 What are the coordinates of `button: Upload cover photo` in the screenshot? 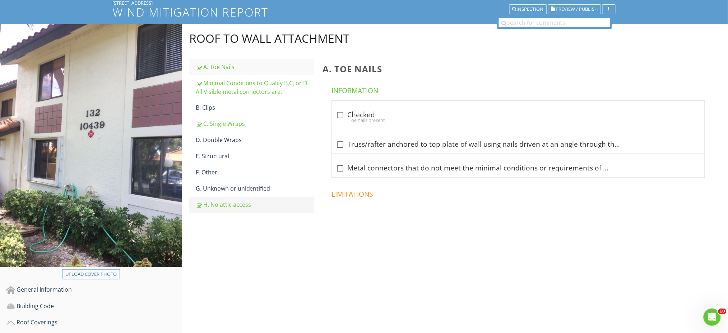 It's located at (91, 274).